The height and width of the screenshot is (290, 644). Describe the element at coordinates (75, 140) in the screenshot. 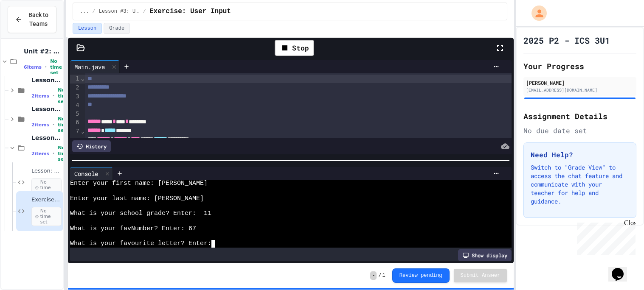

I see `div: 8` at that location.